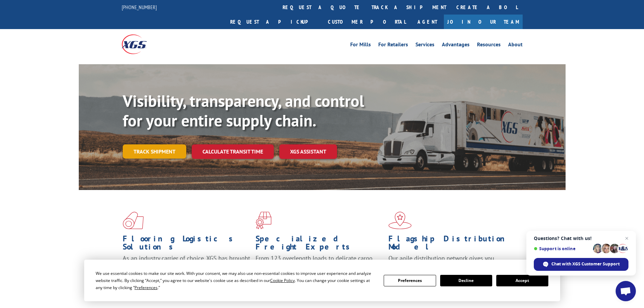  What do you see at coordinates (452, 244) in the screenshot?
I see `h1: Flagship Distribution Model` at bounding box center [452, 244].